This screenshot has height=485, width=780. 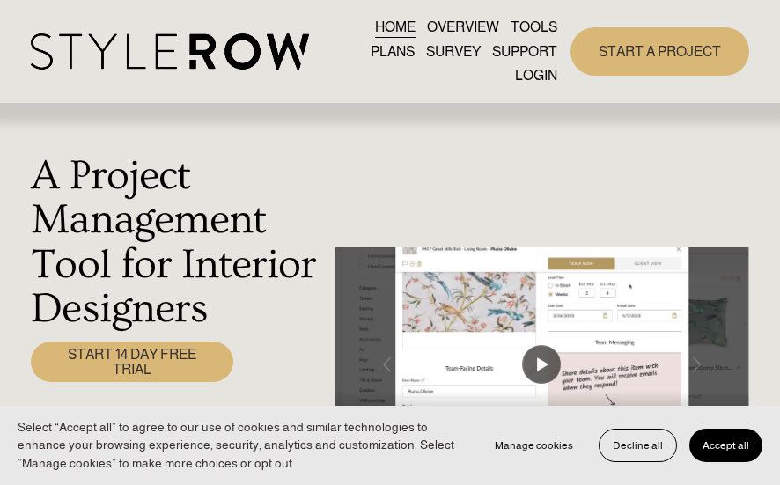 I want to click on span: Manage cookies, so click(x=534, y=445).